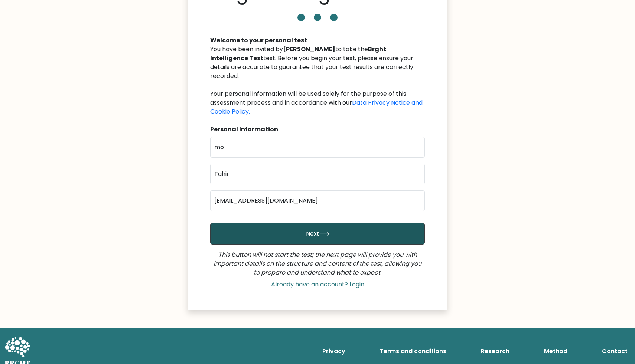 The width and height of the screenshot is (635, 364). Describe the element at coordinates (318, 174) in the screenshot. I see `input: Last name` at that location.